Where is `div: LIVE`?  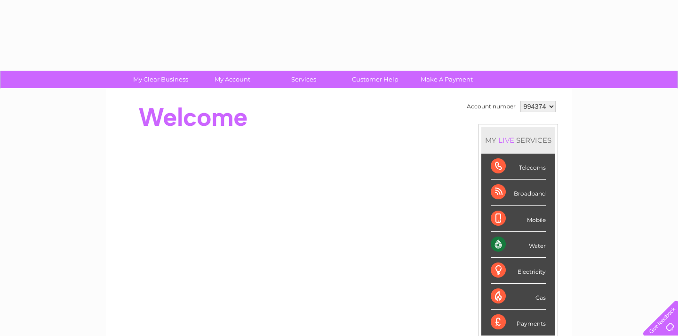 div: LIVE is located at coordinates (506, 140).